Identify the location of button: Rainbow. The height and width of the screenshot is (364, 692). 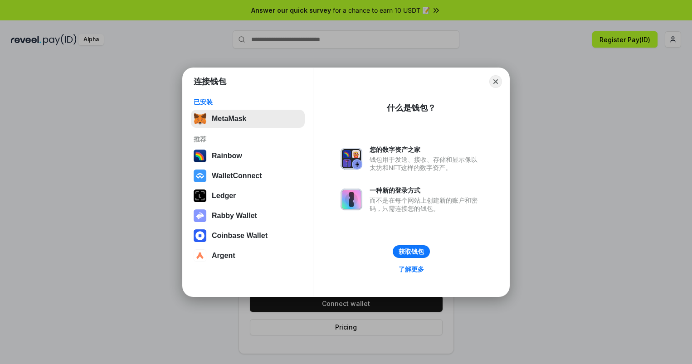
(248, 156).